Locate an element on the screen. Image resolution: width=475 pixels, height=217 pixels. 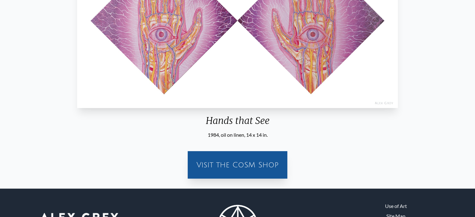
a: Visit the CoSM Shop is located at coordinates (237, 165).